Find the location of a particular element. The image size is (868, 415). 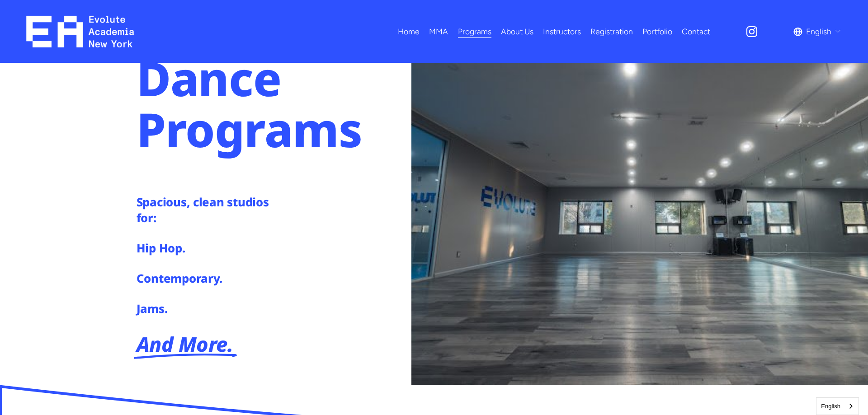

img: EA is located at coordinates (80, 32).